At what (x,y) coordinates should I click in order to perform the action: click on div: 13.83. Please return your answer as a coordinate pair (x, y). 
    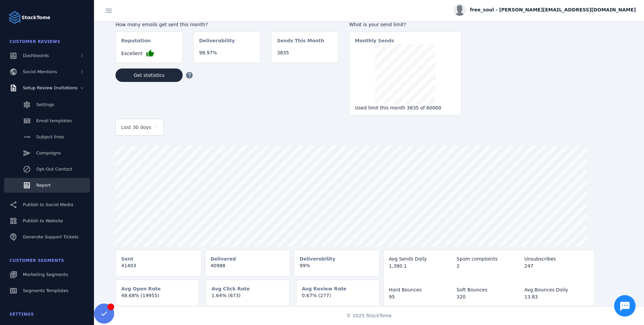
    Looking at the image, I should click on (557, 297).